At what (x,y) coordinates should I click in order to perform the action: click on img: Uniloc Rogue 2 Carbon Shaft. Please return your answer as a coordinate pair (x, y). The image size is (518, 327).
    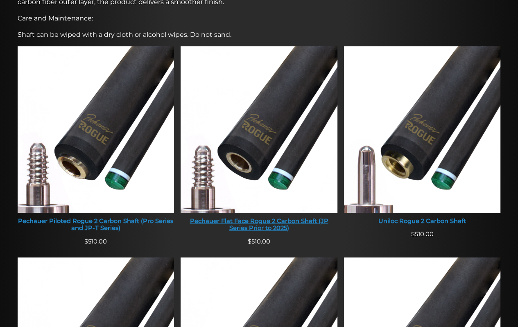
    Looking at the image, I should click on (422, 129).